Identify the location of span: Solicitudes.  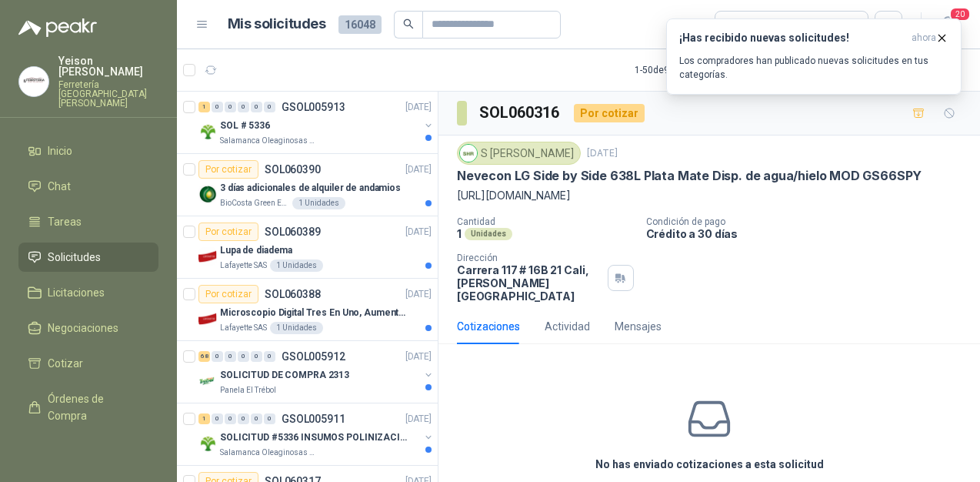
(74, 257).